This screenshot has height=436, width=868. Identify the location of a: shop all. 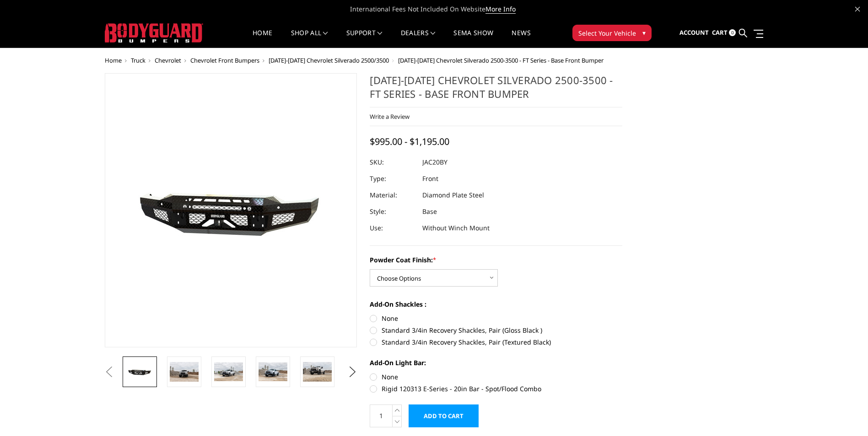
(309, 39).